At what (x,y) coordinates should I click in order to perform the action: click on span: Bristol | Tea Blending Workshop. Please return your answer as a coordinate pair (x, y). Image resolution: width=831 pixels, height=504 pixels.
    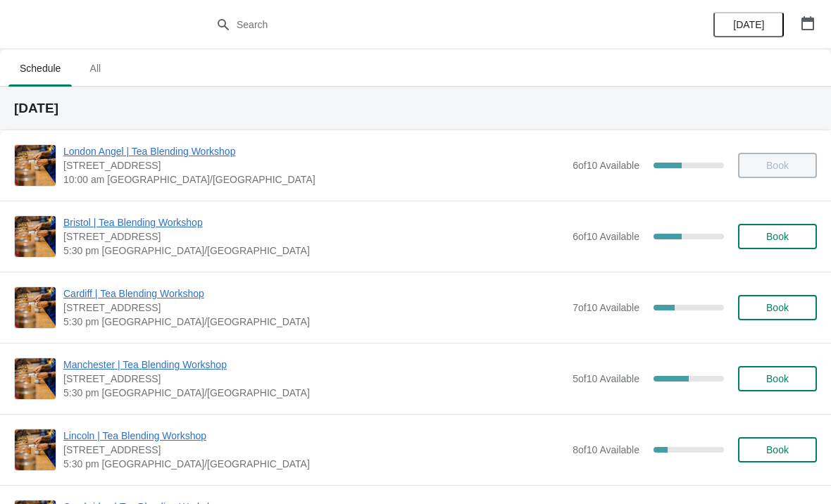
    Looking at the image, I should click on (314, 222).